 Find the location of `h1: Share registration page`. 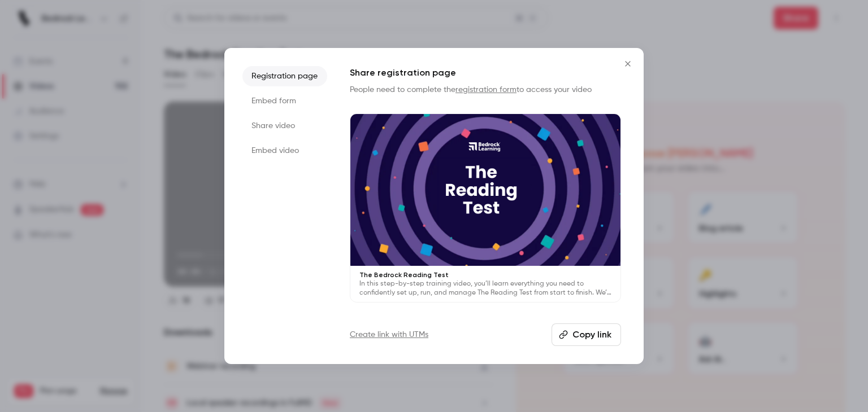

h1: Share registration page is located at coordinates (485, 73).